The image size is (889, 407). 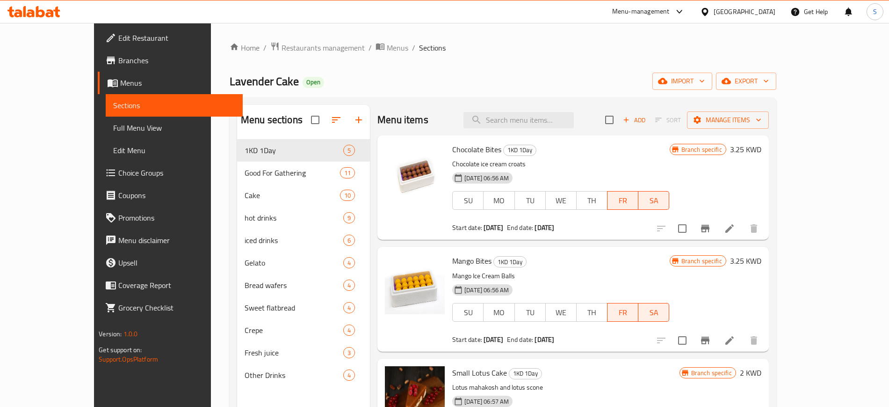 What do you see at coordinates (294, 375) in the screenshot?
I see `div: Other Drinks` at bounding box center [294, 375].